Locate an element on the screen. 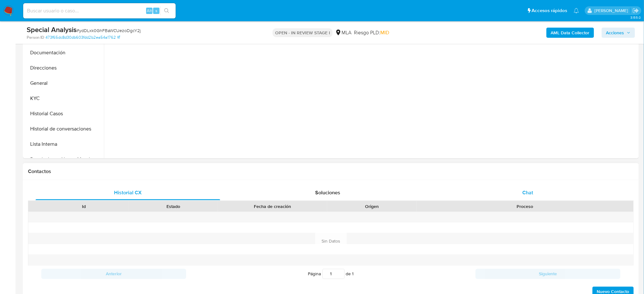 The height and width of the screenshot is (294, 644). button: Historial de conversaciones is located at coordinates (64, 129).